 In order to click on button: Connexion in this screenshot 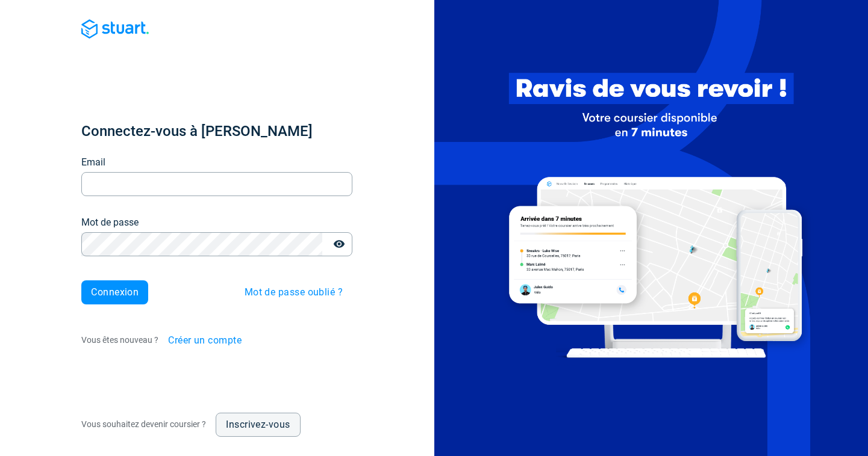, I will do `click(114, 293)`.